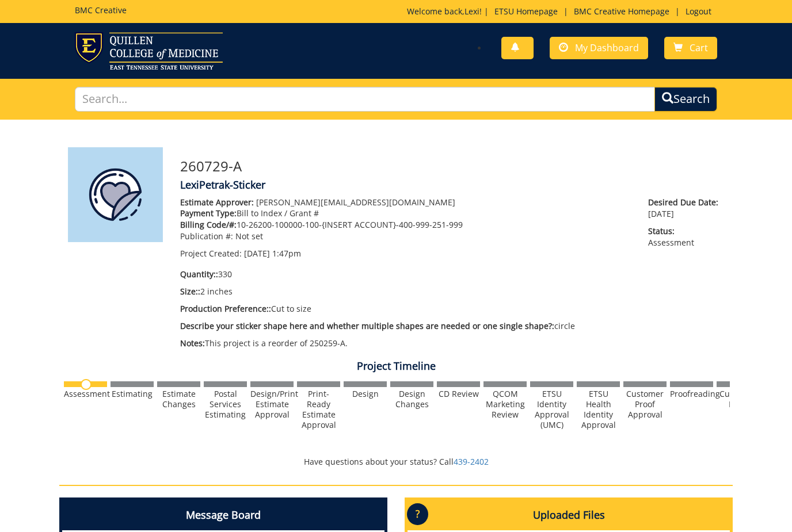 Image resolution: width=792 pixels, height=532 pixels. What do you see at coordinates (272, 405) in the screenshot?
I see `div: Design/Print Estimate Approval` at bounding box center [272, 405].